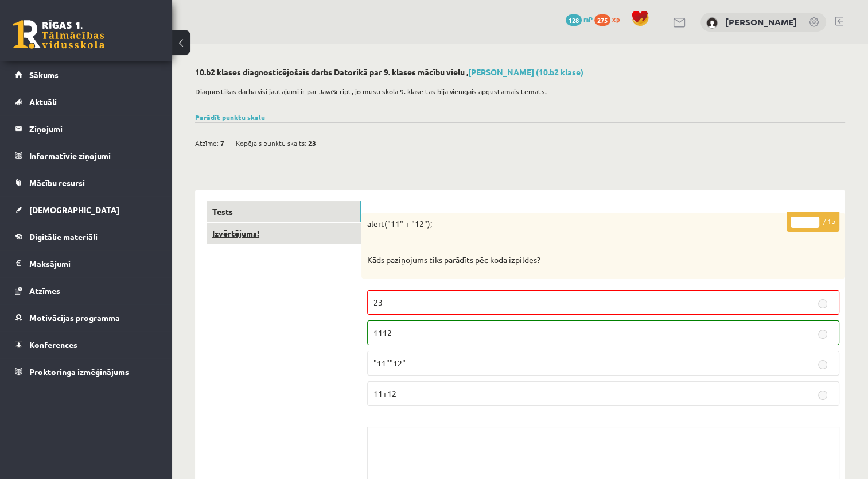 Image resolution: width=868 pixels, height=479 pixels. Describe the element at coordinates (230, 117) in the screenshot. I see `a: Parādīt punktu skalu` at that location.